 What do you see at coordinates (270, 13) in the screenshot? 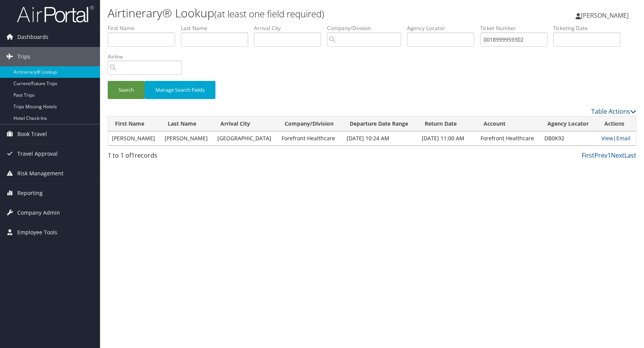
I see `small: (at least one field required)` at bounding box center [270, 13].